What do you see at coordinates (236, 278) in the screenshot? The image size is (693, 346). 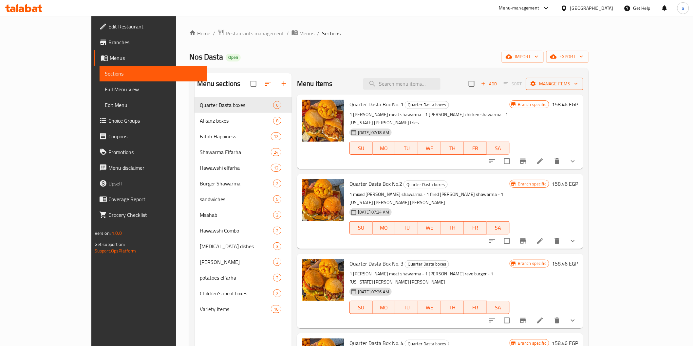 I see `span: potatoes elfarha` at bounding box center [236, 278].